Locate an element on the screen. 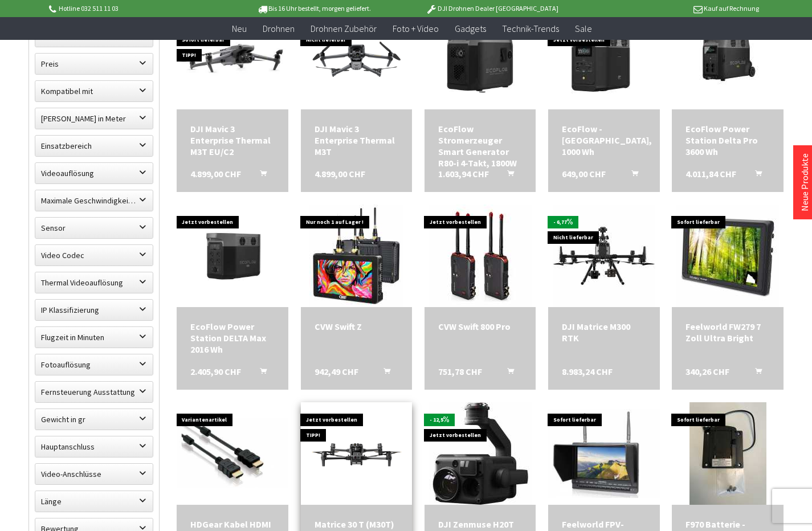  img: HDGear Kabel HDMI - HDMI, 1 m oder 5m is located at coordinates (232, 453).